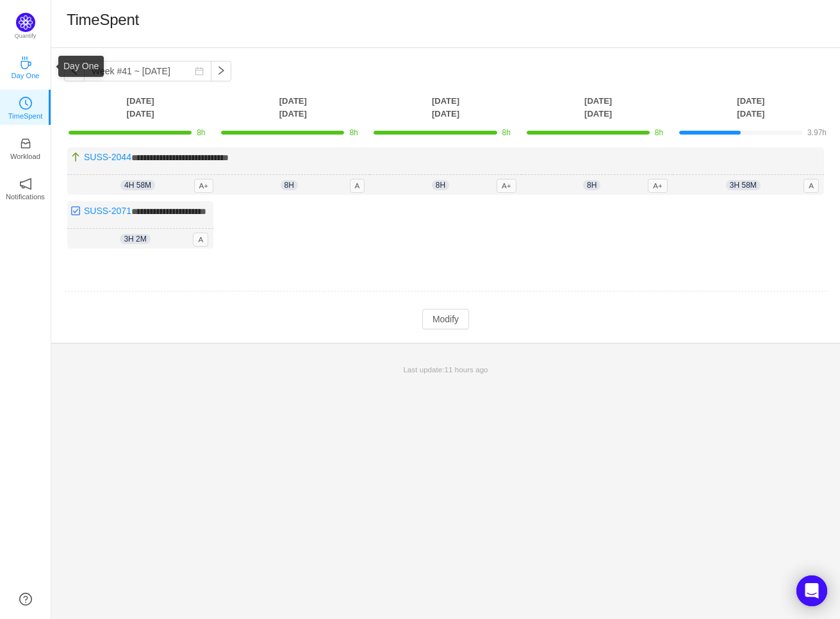  I want to click on h1: TimeSpent, so click(103, 20).